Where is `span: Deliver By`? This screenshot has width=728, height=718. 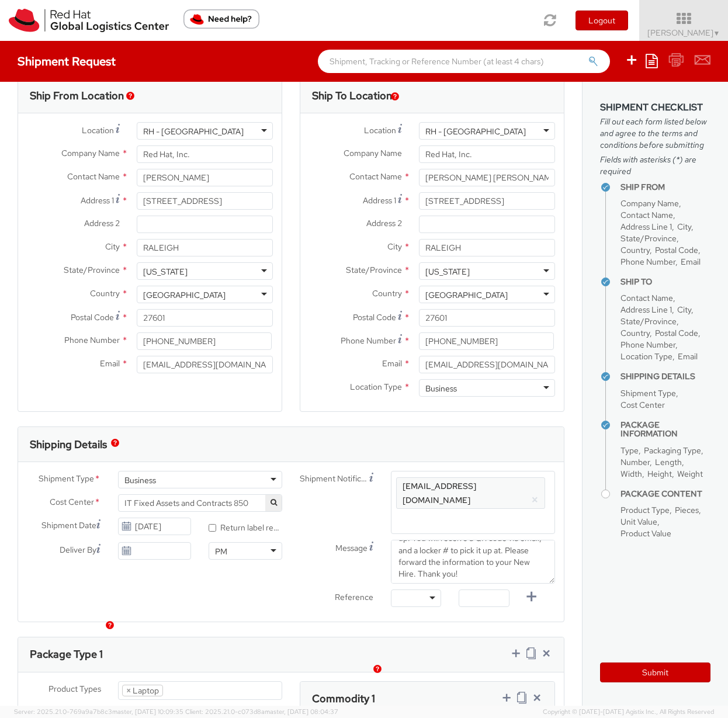
span: Deliver By is located at coordinates (78, 549).